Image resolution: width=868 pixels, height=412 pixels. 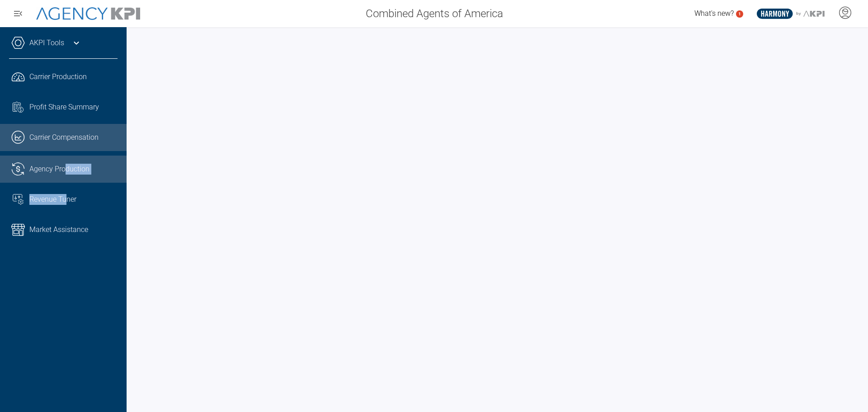 What do you see at coordinates (47, 43) in the screenshot?
I see `a: AKPI Tools` at bounding box center [47, 43].